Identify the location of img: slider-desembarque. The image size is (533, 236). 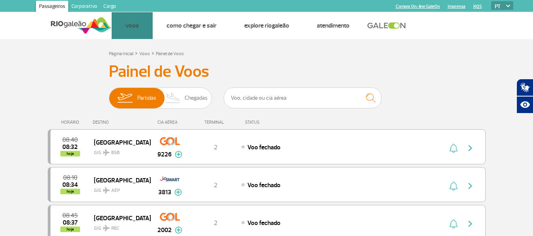
(173, 98).